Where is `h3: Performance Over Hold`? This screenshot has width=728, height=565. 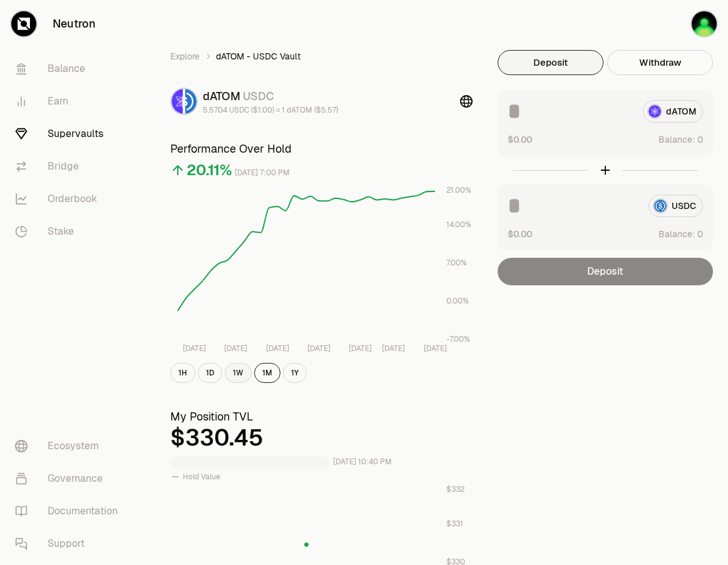
h3: Performance Over Hold is located at coordinates (321, 149).